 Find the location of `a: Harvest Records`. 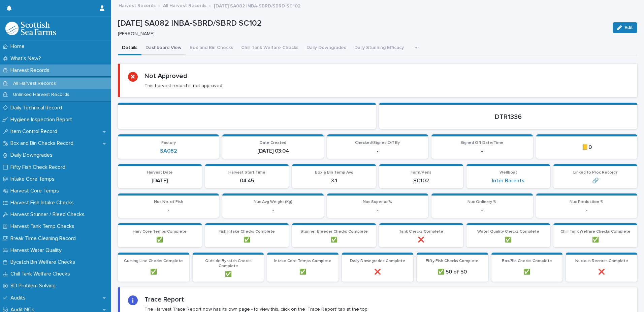

a: Harvest Records is located at coordinates (137, 5).